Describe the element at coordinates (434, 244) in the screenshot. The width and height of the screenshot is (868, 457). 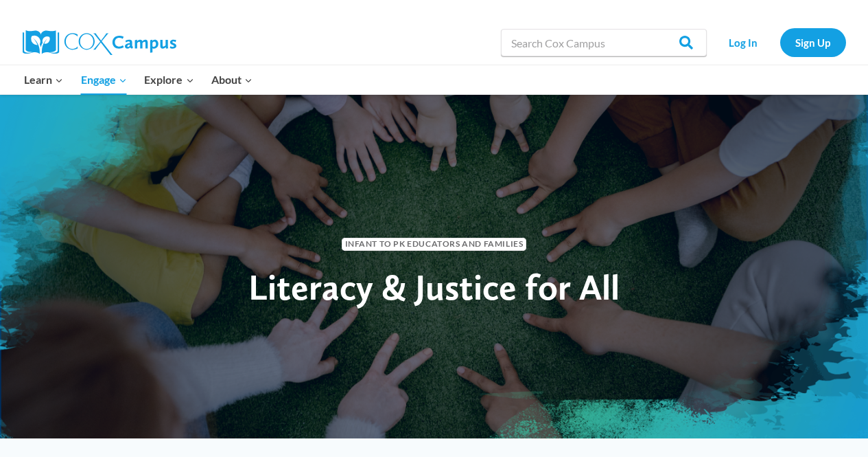
I see `span: Infant to PK Educators and Families` at that location.